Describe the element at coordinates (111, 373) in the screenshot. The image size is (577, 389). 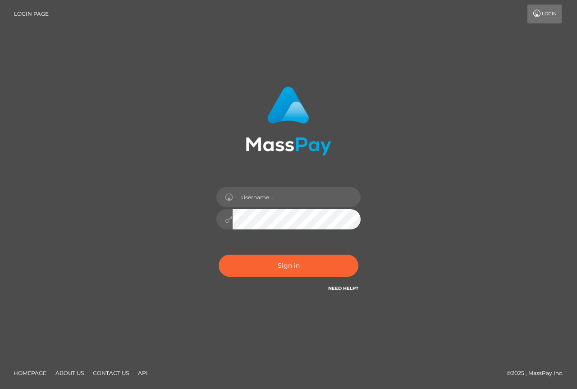
I see `a: Contact Us` at that location.